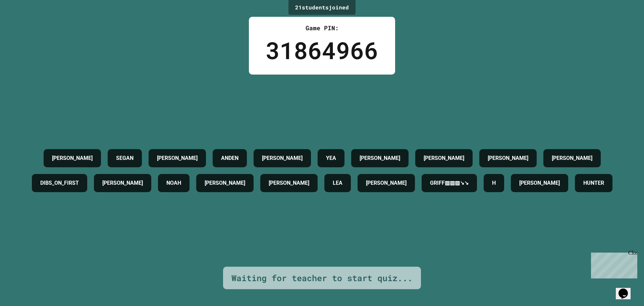 The width and height of the screenshot is (644, 306). What do you see at coordinates (59, 183) in the screenshot?
I see `h4: DIBS_ON_FIRST` at bounding box center [59, 183].